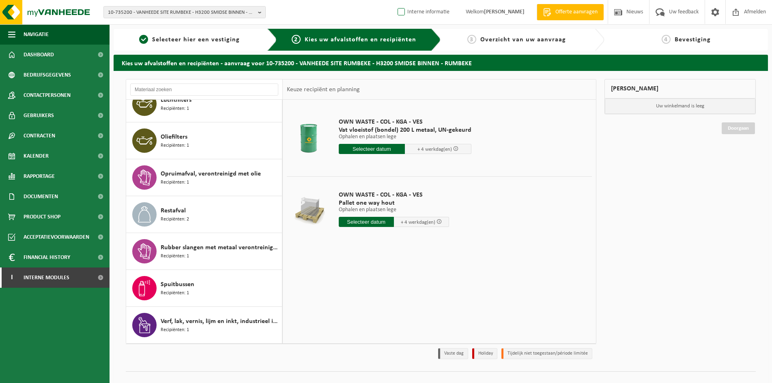  What do you see at coordinates (220, 248) in the screenshot?
I see `span: Rubber slangen met metaal verontreinigd met olie` at bounding box center [220, 248].